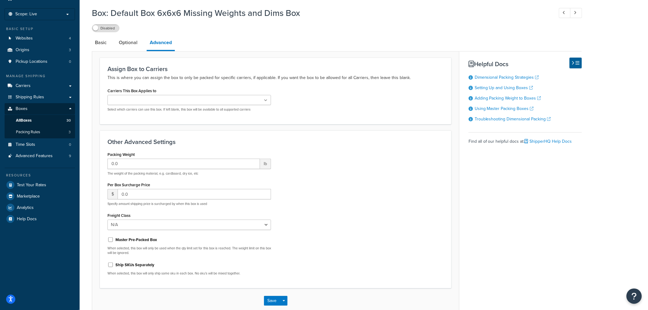  I want to click on a: ShipperHQ Help Docs, so click(548, 141).